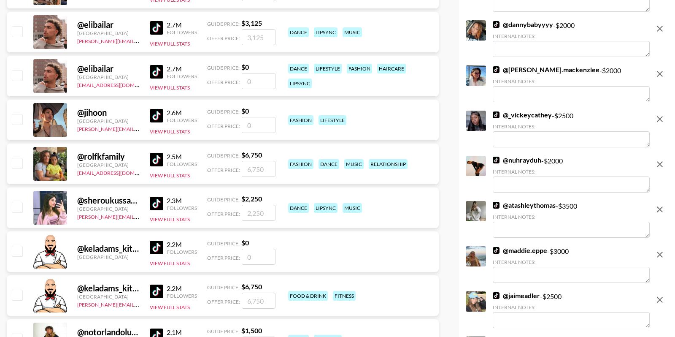  I want to click on strong: $ 6,750, so click(251, 154).